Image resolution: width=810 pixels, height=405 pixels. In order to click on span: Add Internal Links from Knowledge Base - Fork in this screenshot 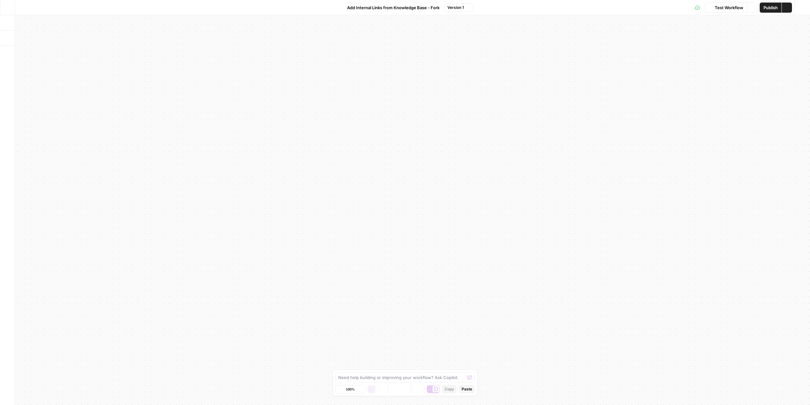, I will do `click(393, 8)`.